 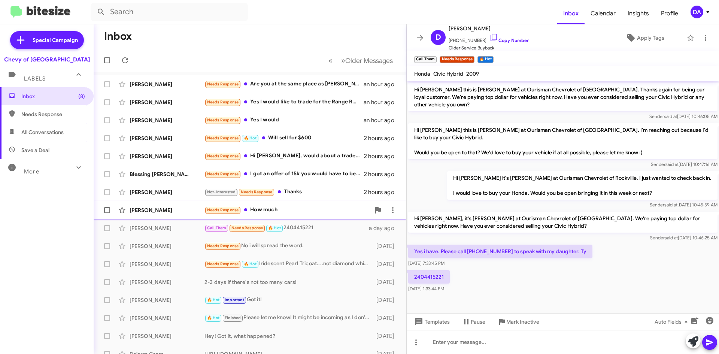 What do you see at coordinates (47, 40) in the screenshot?
I see `a: Special Campaign` at bounding box center [47, 40].